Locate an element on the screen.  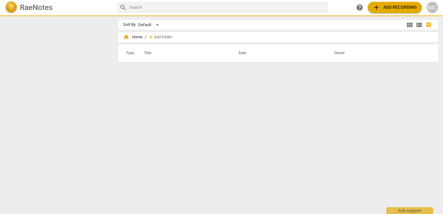
a: LogoRaeNotes is located at coordinates (59, 7).